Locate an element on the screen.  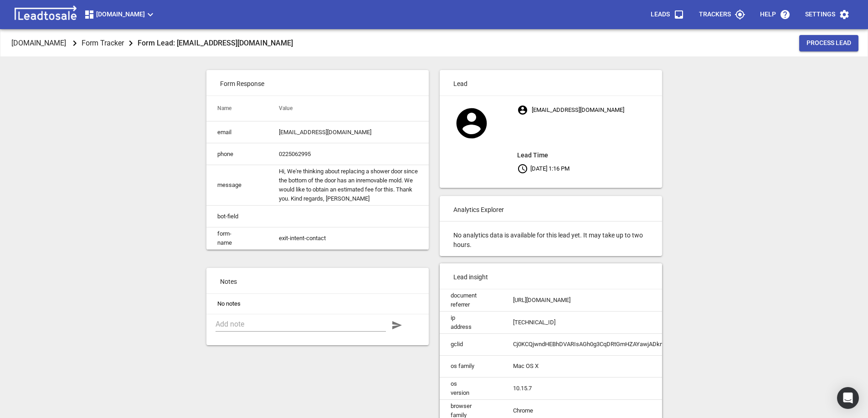
td: 0225062995 is located at coordinates (348, 154).